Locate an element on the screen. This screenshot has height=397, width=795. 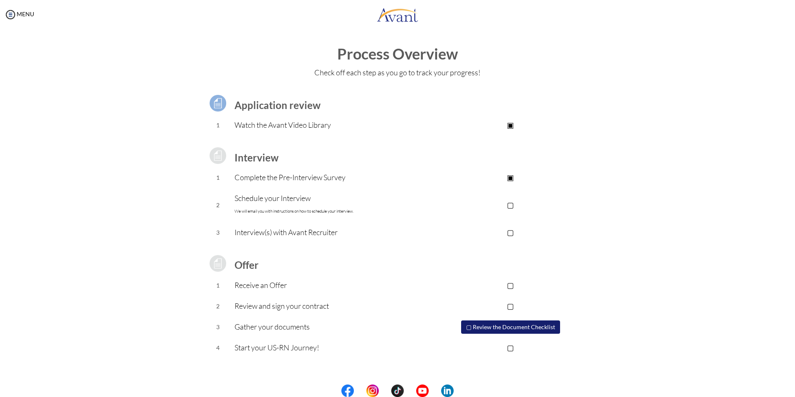
h1: Process Overview is located at coordinates (397, 54).